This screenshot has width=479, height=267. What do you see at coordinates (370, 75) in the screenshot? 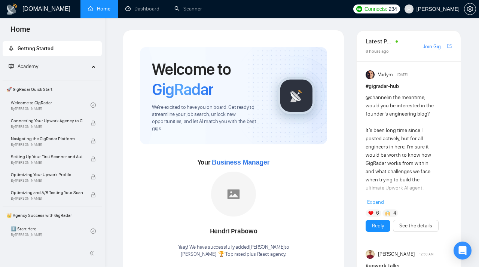
I see `img: Vadym` at bounding box center [370, 75].